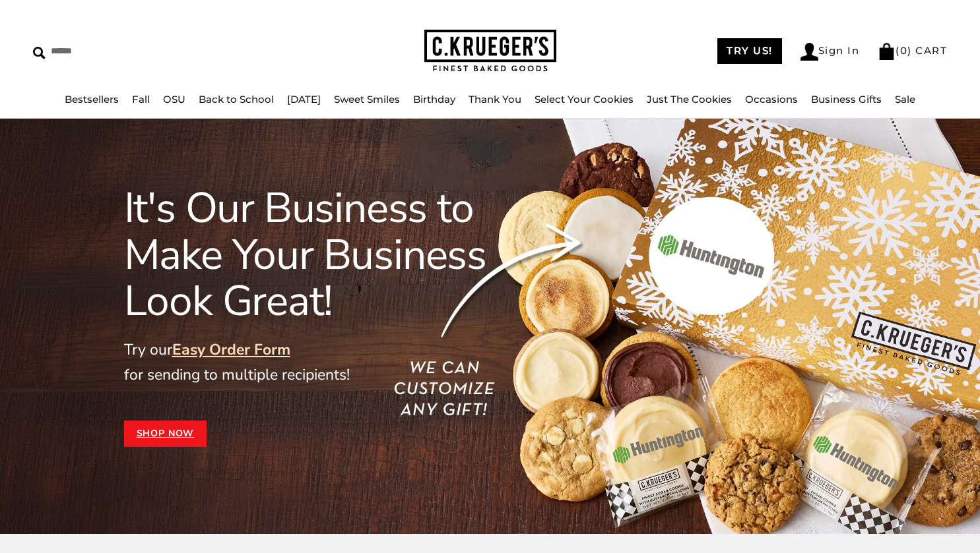 Image resolution: width=980 pixels, height=553 pixels. What do you see at coordinates (141, 51) in the screenshot?
I see `input: Search` at bounding box center [141, 51].